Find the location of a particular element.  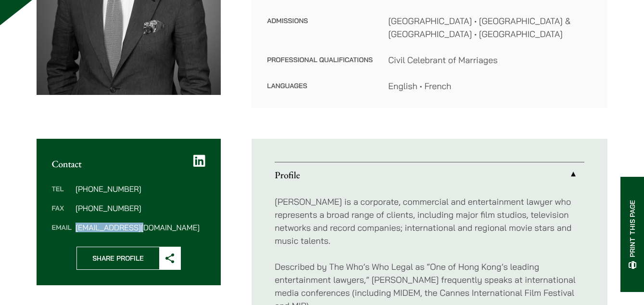

span: Share Profile is located at coordinates (118, 258).